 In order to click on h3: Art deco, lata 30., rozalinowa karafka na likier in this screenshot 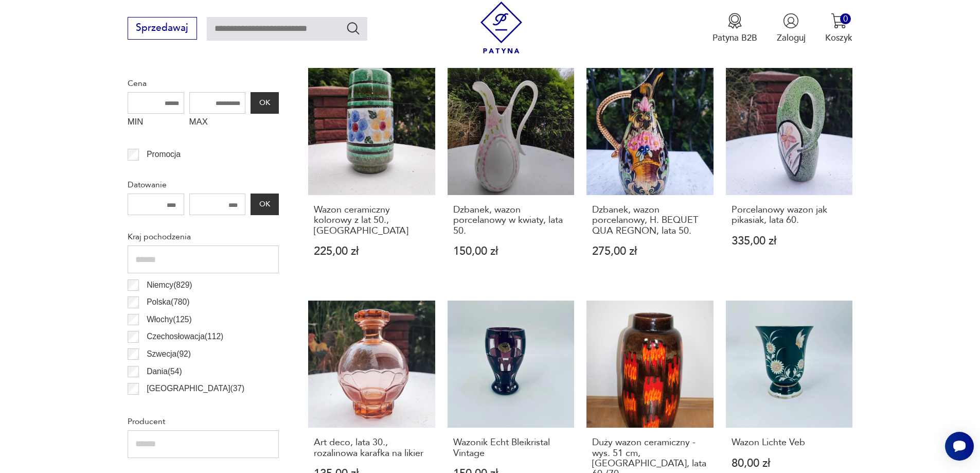, I will do `click(371, 447)`.